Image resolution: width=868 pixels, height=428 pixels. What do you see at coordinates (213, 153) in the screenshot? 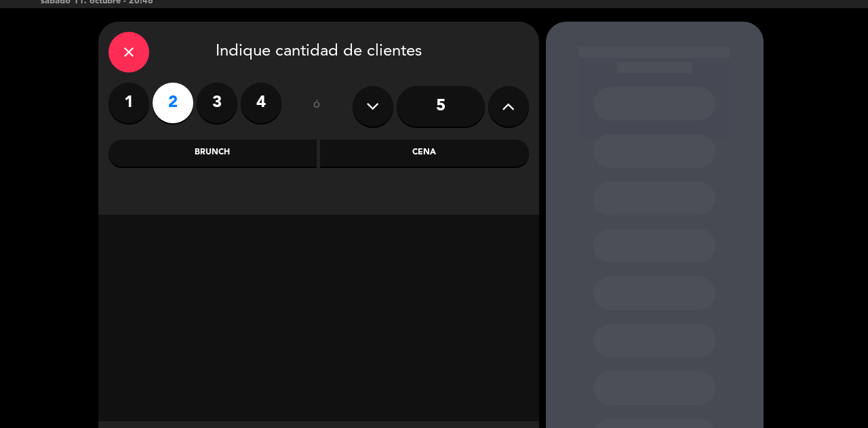
I see `div: Brunch` at bounding box center [213, 153].